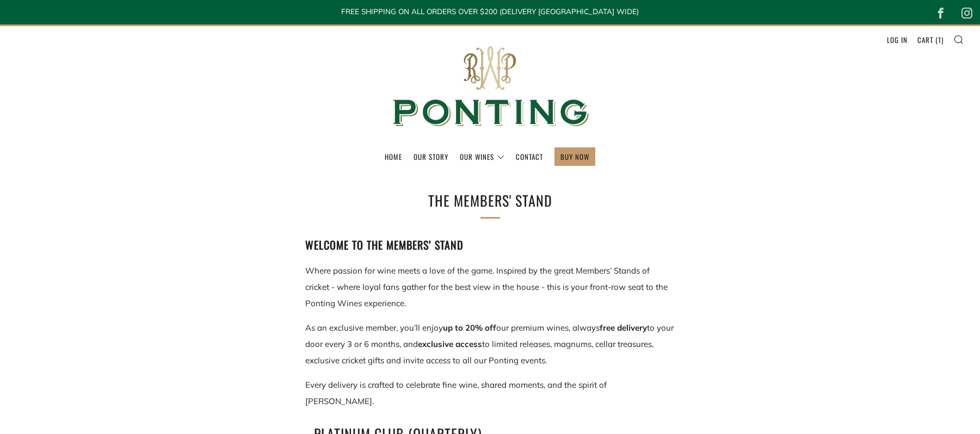 This screenshot has width=980, height=434. What do you see at coordinates (431, 157) in the screenshot?
I see `a: Our Story` at bounding box center [431, 157].